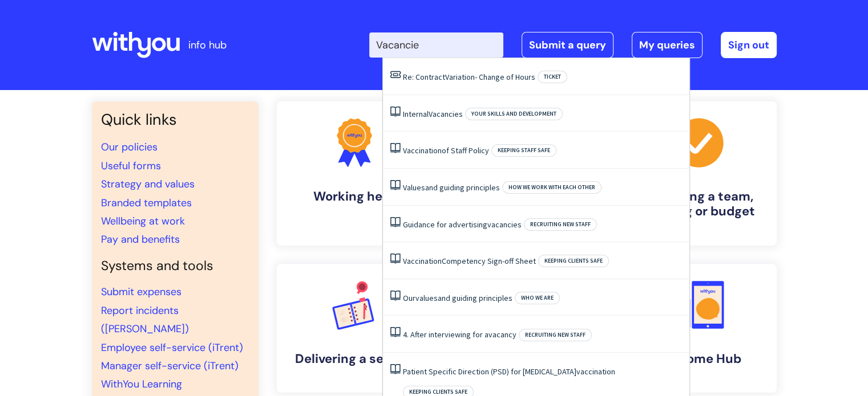 The image size is (868, 396). Describe the element at coordinates (140, 240) in the screenshot. I see `a: Pay and benefits` at that location.